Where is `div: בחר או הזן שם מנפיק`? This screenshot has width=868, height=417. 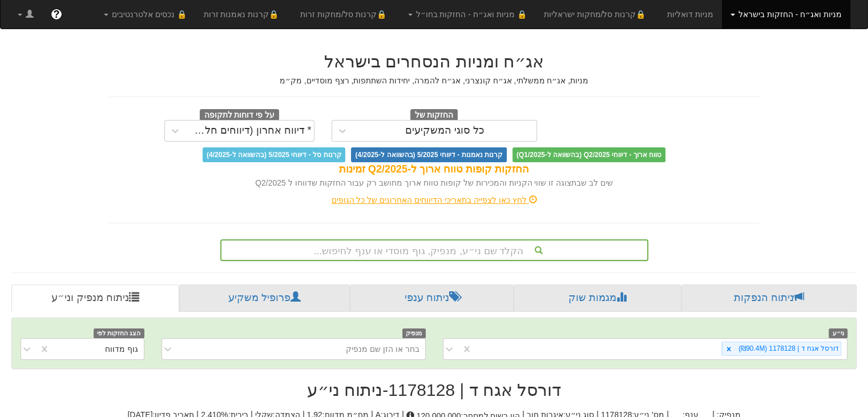
div: בחר או הזן שם מנפיק is located at coordinates (383, 349).